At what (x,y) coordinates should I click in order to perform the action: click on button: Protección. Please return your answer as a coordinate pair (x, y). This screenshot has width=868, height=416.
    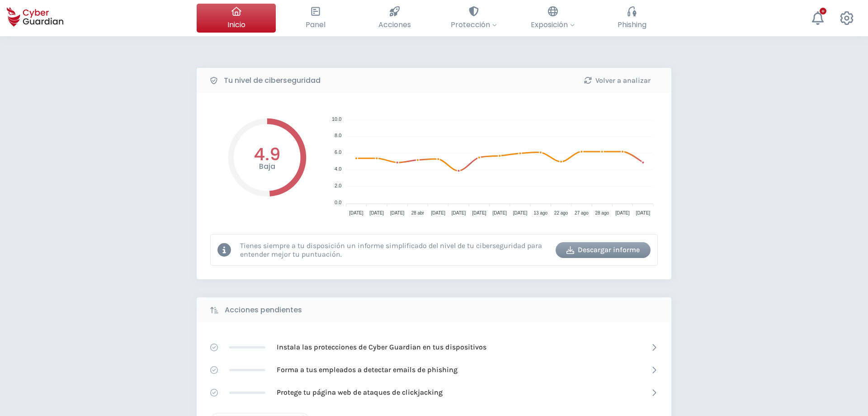
    Looking at the image, I should click on (473, 18).